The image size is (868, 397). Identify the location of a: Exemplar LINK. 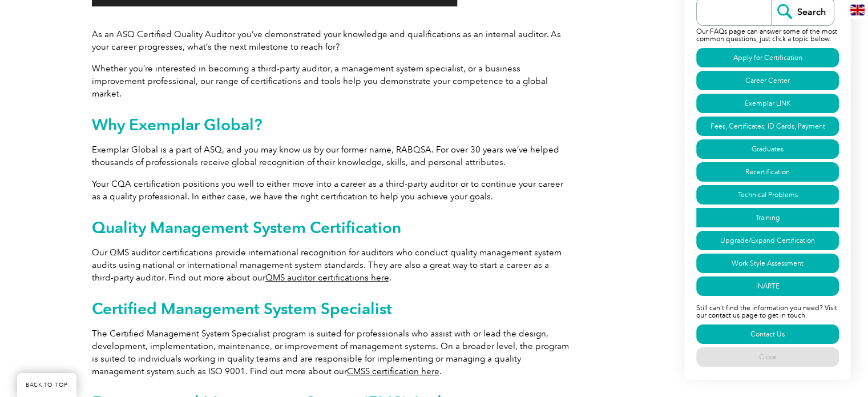
(767, 103).